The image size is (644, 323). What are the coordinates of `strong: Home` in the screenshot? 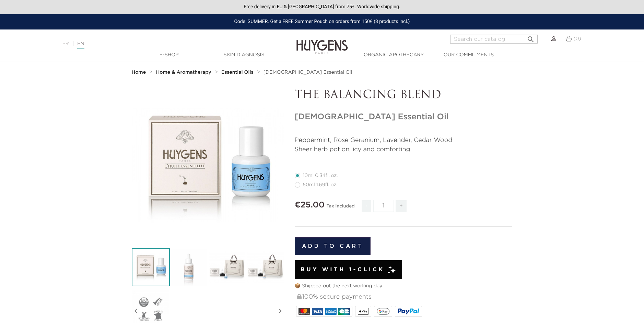 It's located at (139, 73).